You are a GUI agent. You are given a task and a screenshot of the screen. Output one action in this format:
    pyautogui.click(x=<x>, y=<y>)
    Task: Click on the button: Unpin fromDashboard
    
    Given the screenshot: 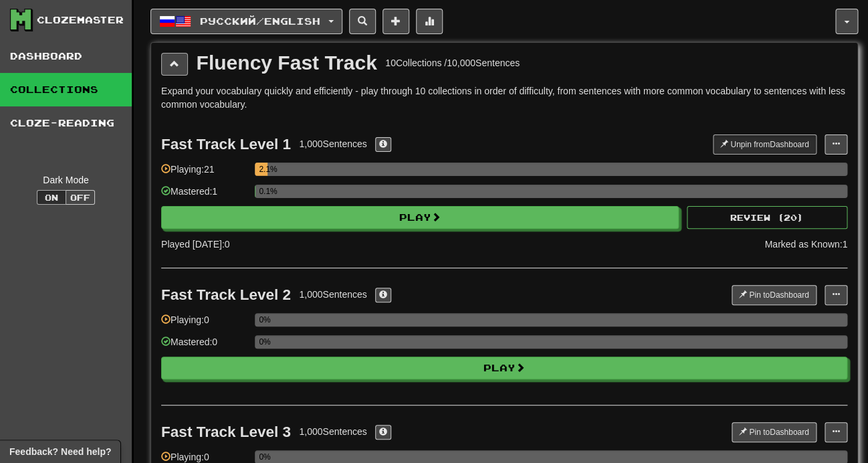 What is the action you would take?
    pyautogui.click(x=764, y=145)
    